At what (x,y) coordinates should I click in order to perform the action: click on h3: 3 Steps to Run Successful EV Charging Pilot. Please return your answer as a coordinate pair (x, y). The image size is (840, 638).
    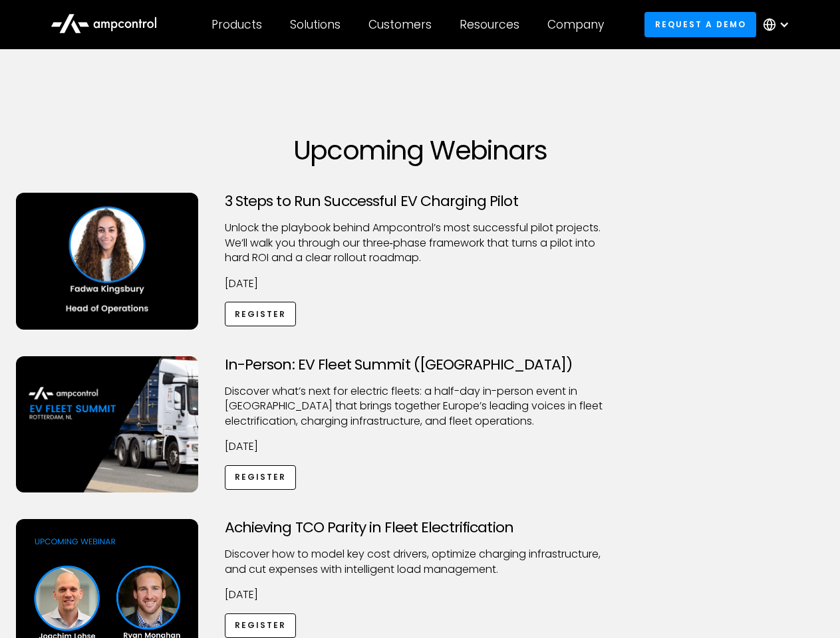
    Looking at the image, I should click on (420, 202).